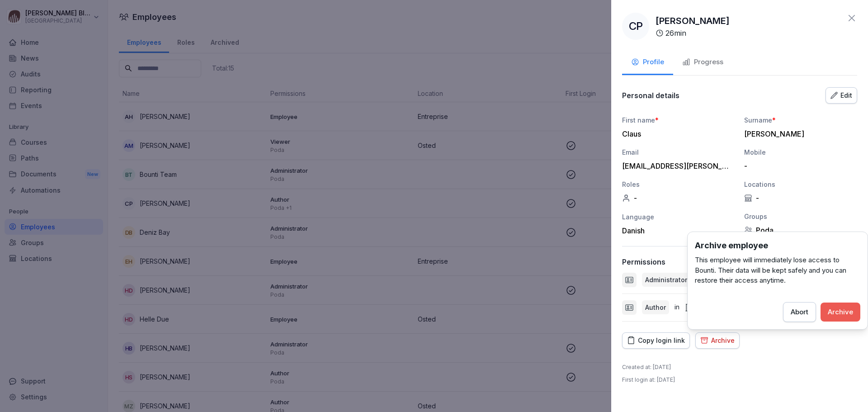  I want to click on div: Copy login link, so click(656, 340).